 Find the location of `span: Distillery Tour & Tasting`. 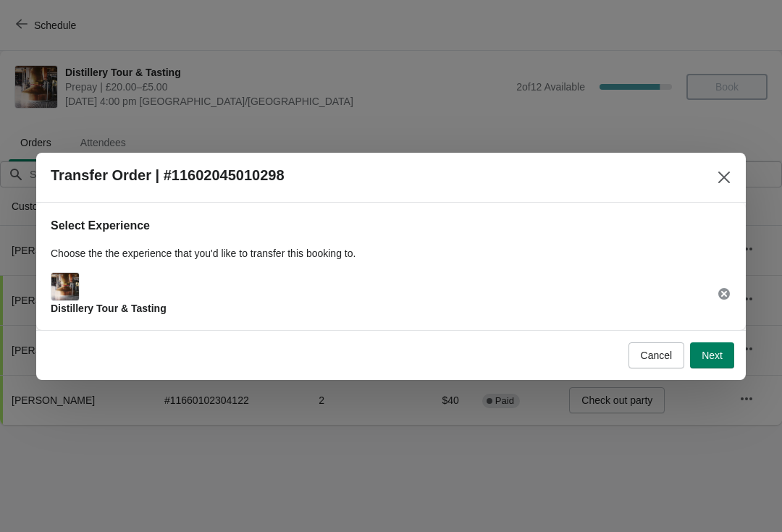

span: Distillery Tour & Tasting is located at coordinates (109, 308).